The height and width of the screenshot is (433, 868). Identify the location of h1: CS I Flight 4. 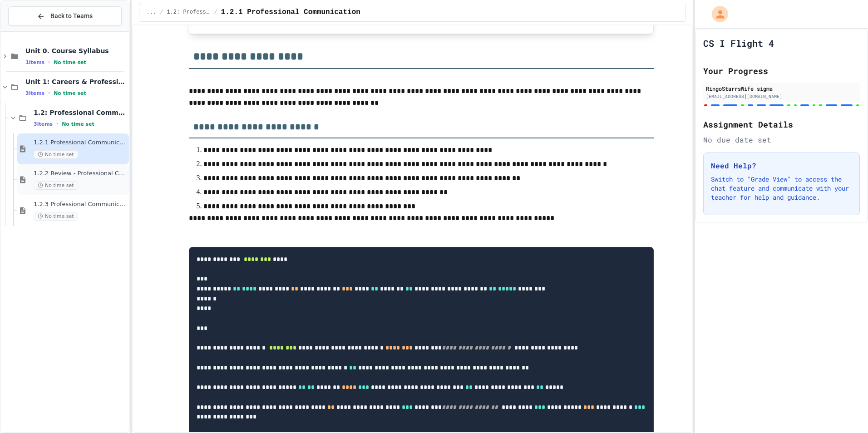
(739, 43).